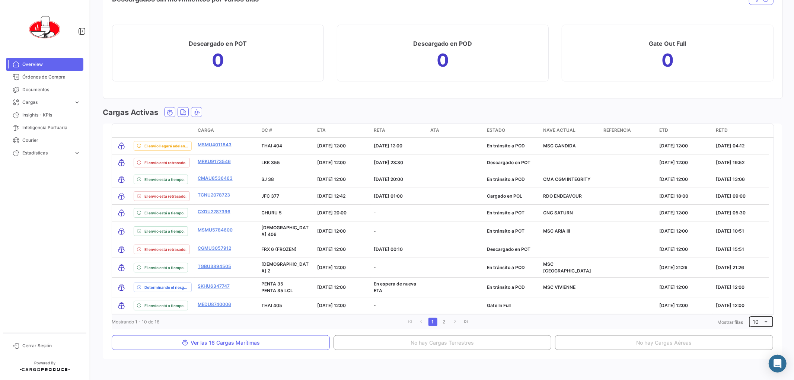 Image resolution: width=794 pixels, height=380 pixels. I want to click on span: Courier, so click(51, 140).